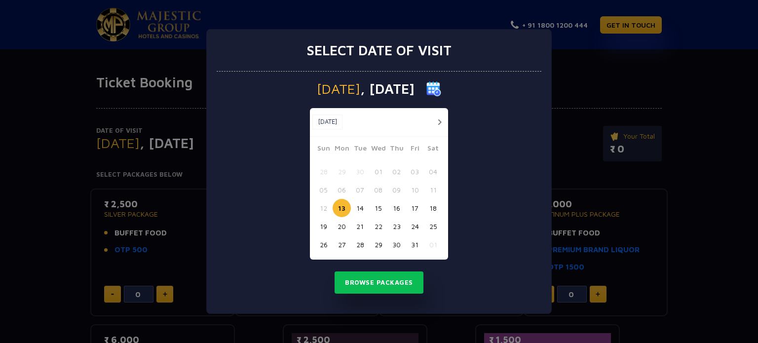  I want to click on button: 16, so click(396, 208).